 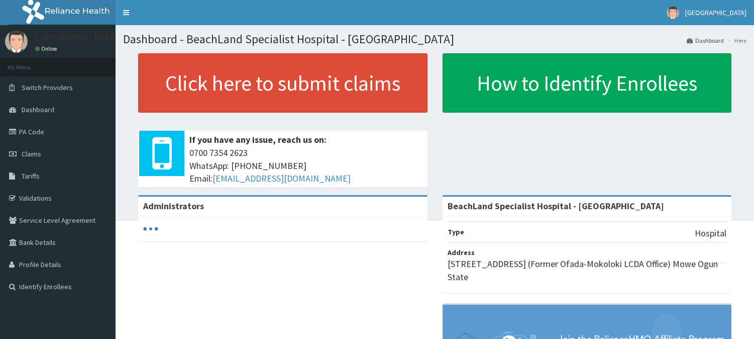 What do you see at coordinates (47, 49) in the screenshot?
I see `a: Online` at bounding box center [47, 49].